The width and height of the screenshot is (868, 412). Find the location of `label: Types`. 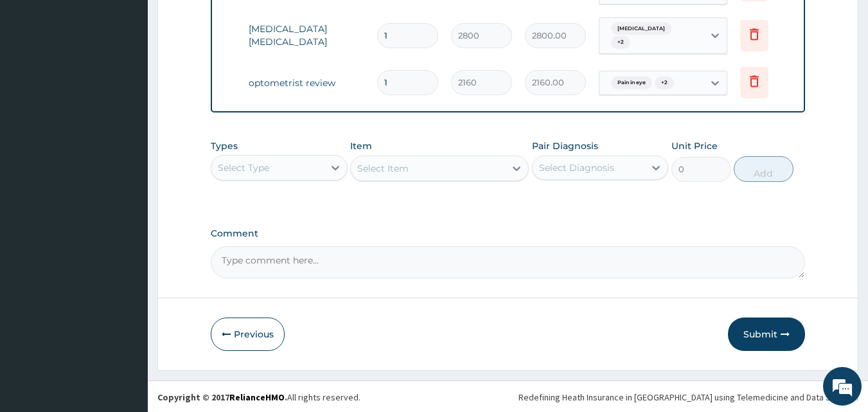

label: Types is located at coordinates (224, 146).